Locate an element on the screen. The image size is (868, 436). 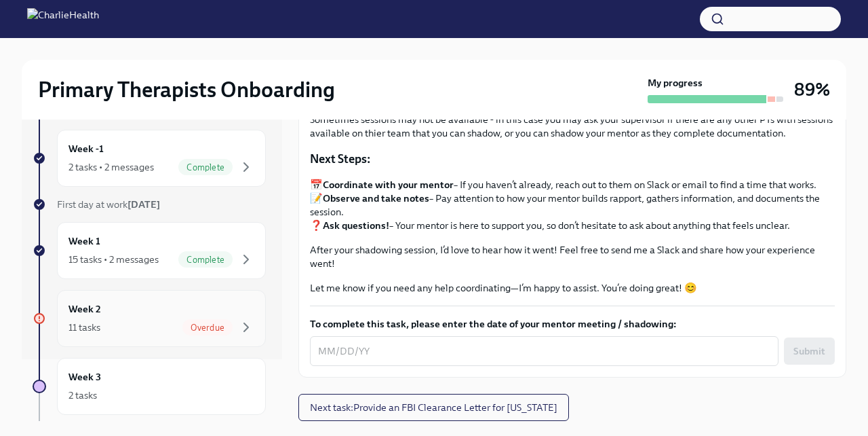
h6: Week 2 is located at coordinates (84, 309).